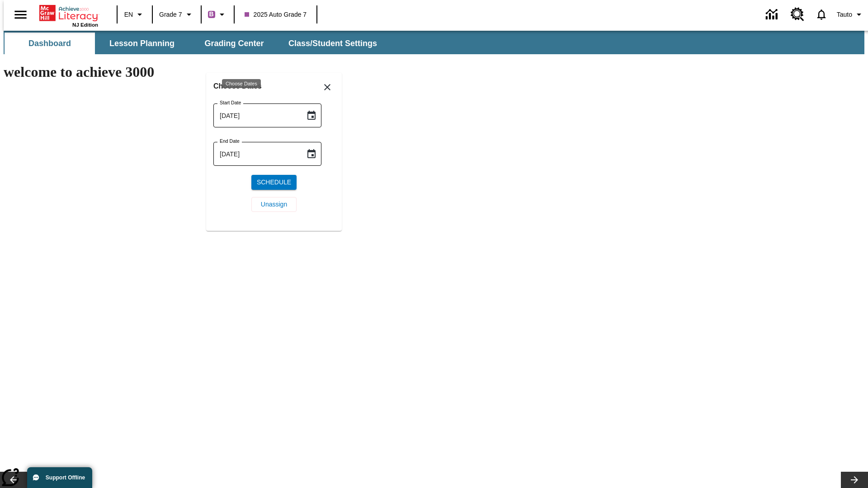 The image size is (868, 488). I want to click on span: Grading Center, so click(234, 43).